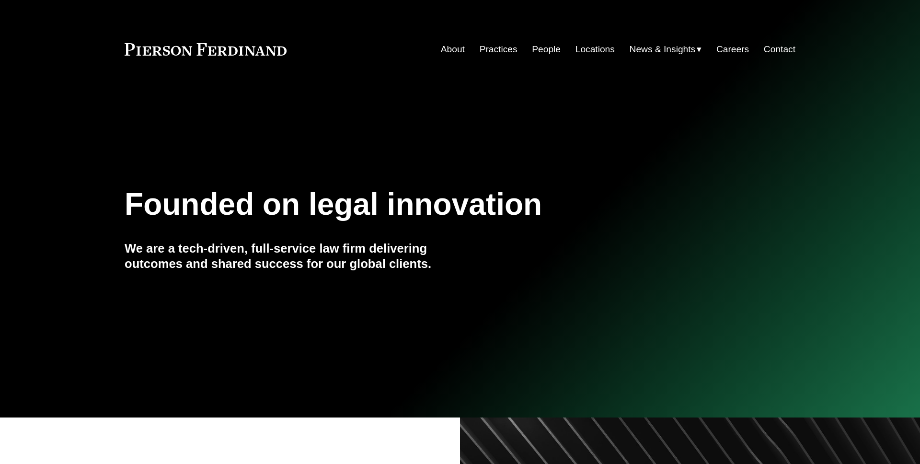 The image size is (920, 464). Describe the element at coordinates (665, 49) in the screenshot. I see `a: folder dropdown` at that location.